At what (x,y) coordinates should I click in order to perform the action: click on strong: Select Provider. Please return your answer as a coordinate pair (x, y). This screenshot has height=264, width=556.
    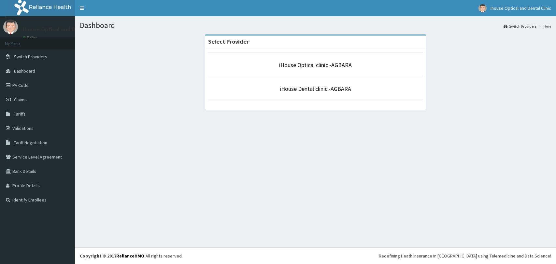
    Looking at the image, I should click on (228, 41).